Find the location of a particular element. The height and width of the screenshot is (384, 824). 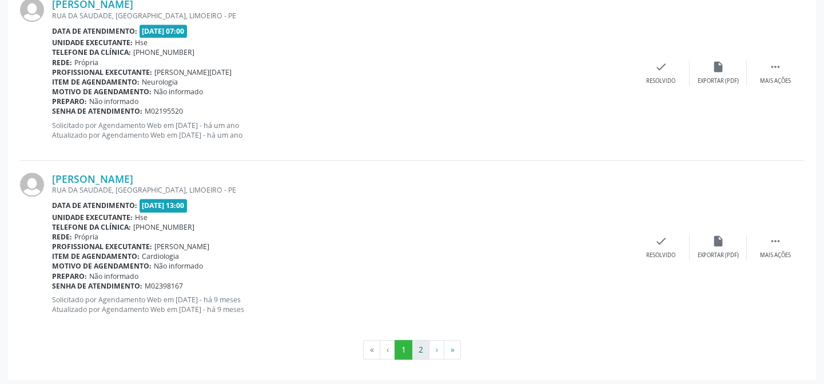

button: Go to next page is located at coordinates (436, 350).